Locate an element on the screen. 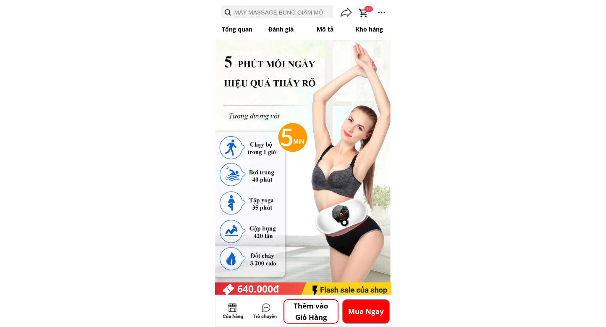 This screenshot has width=606, height=327. p: Mô tả is located at coordinates (325, 29).